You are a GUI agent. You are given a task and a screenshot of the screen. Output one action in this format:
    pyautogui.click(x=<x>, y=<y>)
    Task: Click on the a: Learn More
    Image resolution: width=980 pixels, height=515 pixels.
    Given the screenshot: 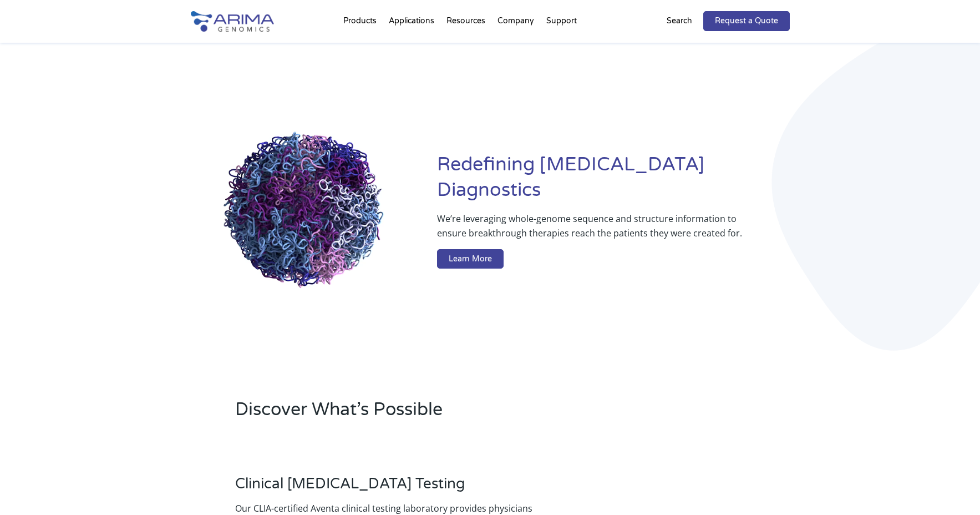 What is the action you would take?
    pyautogui.click(x=471, y=259)
    